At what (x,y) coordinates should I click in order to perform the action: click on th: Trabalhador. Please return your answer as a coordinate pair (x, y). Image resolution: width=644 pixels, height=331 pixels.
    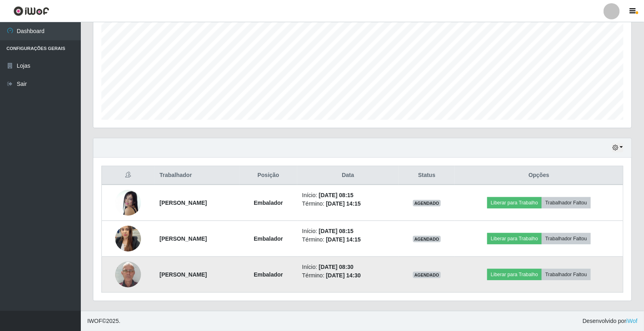
    Looking at the image, I should click on (197, 176).